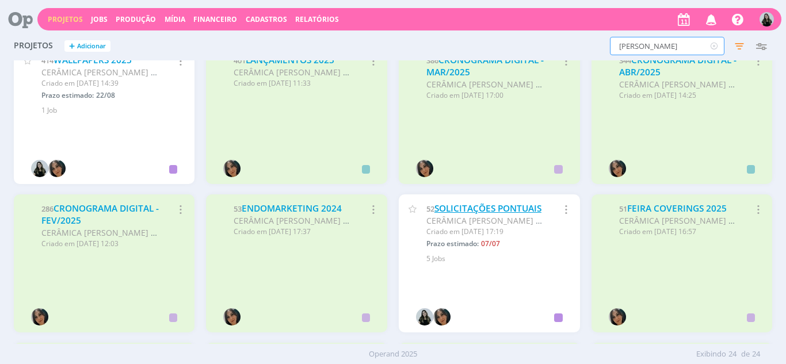 The width and height of the screenshot is (786, 364). What do you see at coordinates (745, 354) in the screenshot?
I see `span: de` at bounding box center [745, 354].